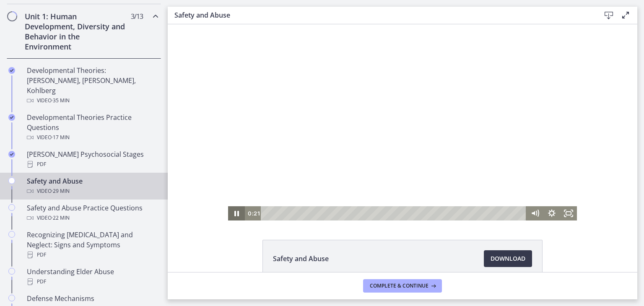  I want to click on span: · 17 min, so click(60, 137).